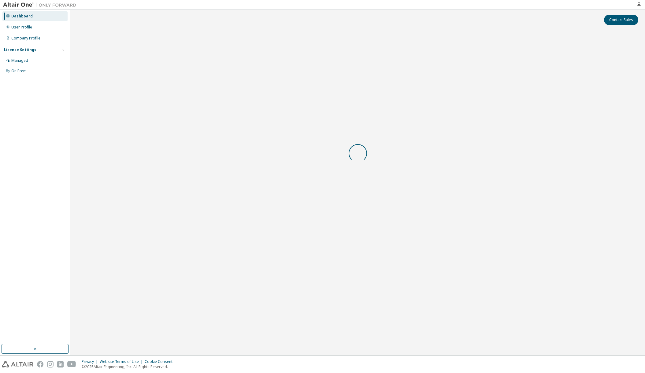 The image size is (645, 373). I want to click on img: Altair One, so click(41, 5).